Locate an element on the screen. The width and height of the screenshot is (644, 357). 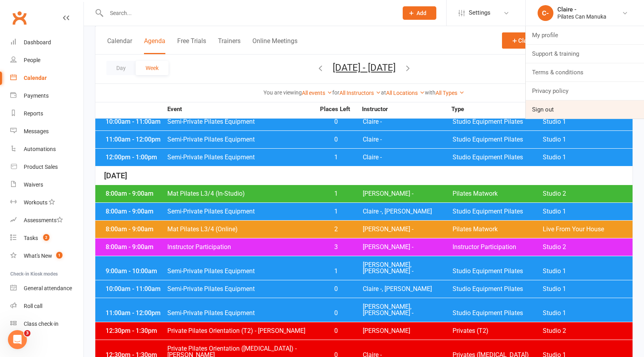
button: Add is located at coordinates (420, 13).